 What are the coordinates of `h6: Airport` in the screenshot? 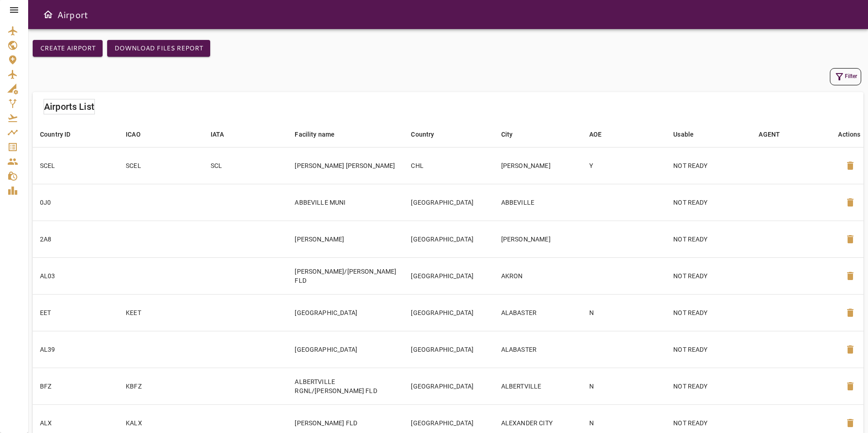 It's located at (73, 15).